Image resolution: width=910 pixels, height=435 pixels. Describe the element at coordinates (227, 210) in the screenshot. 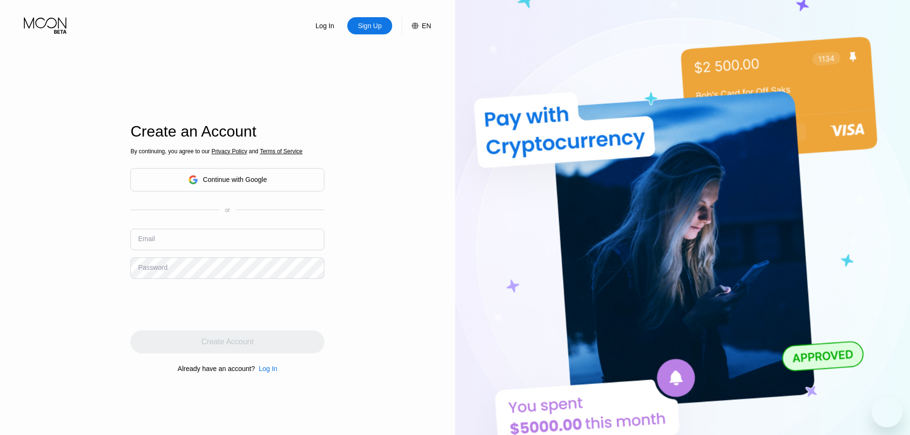

I see `div: or` at that location.